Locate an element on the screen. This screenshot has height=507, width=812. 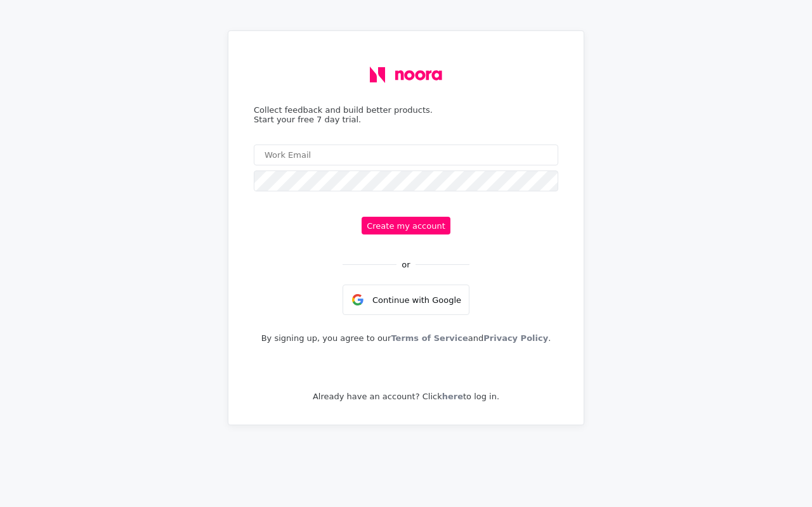
a: Terms of Service is located at coordinates (429, 338).